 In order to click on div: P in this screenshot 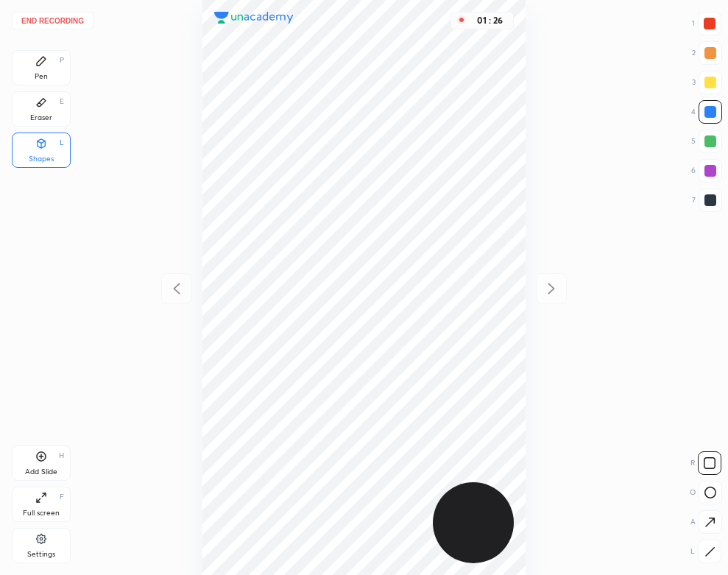, I will do `click(62, 60)`.